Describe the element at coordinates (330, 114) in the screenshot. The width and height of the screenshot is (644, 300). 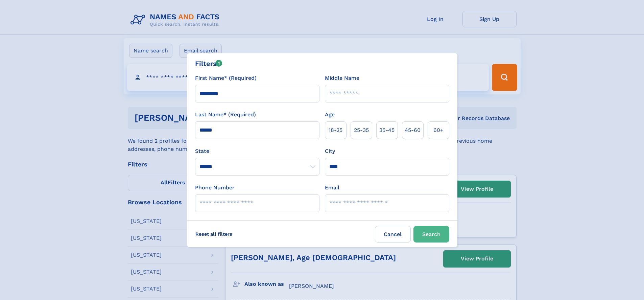
I see `label: Age` at that location.